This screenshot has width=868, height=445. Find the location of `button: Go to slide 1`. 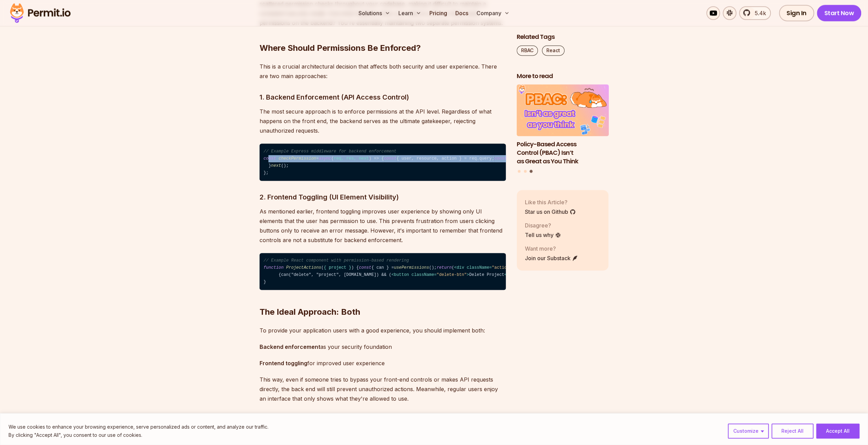

button: Go to slide 1 is located at coordinates (519, 171).